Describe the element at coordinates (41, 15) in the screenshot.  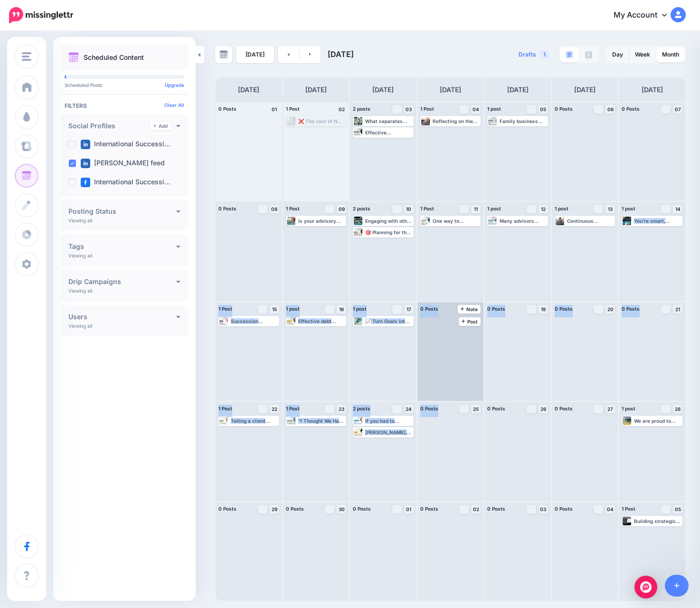
I see `img: Missinglettr` at that location.